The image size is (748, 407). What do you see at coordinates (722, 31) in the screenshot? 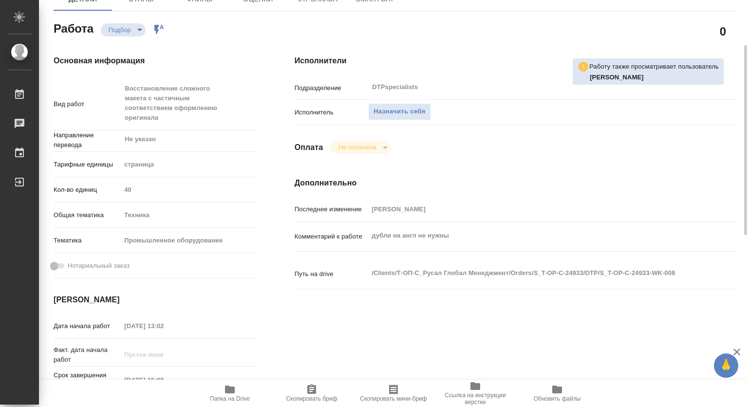
I see `h2: 0` at bounding box center [722, 31].